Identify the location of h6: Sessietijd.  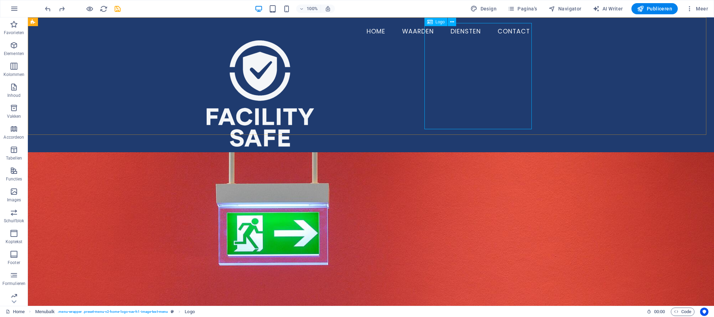
(656, 312).